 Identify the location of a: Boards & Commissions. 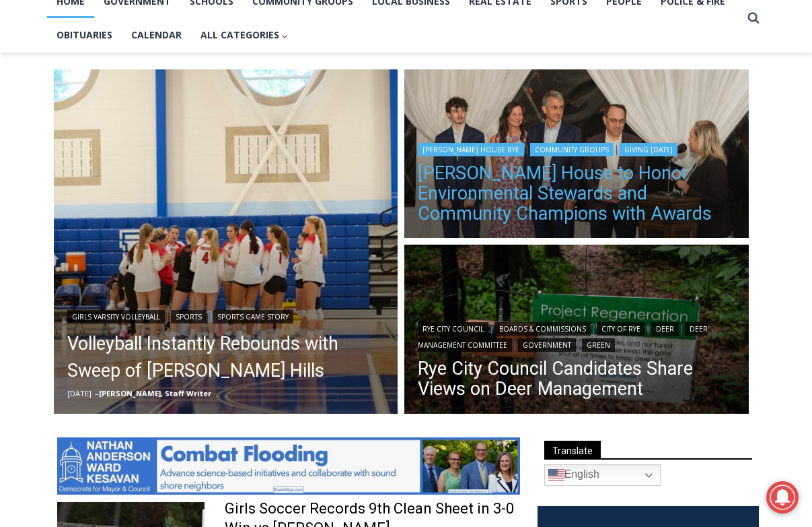
(543, 329).